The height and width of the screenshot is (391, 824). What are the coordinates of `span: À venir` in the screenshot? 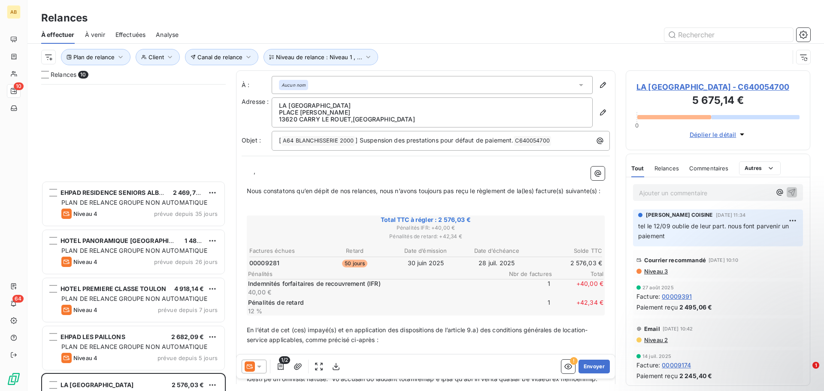 It's located at (95, 35).